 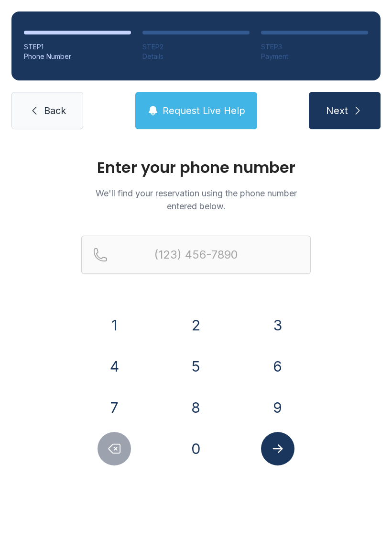 I want to click on button: 1, so click(x=114, y=325).